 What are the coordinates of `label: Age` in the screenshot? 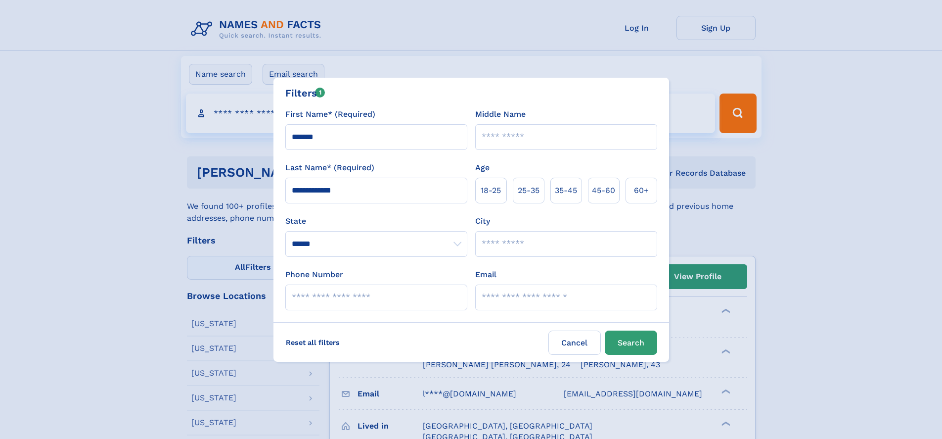 It's located at (482, 168).